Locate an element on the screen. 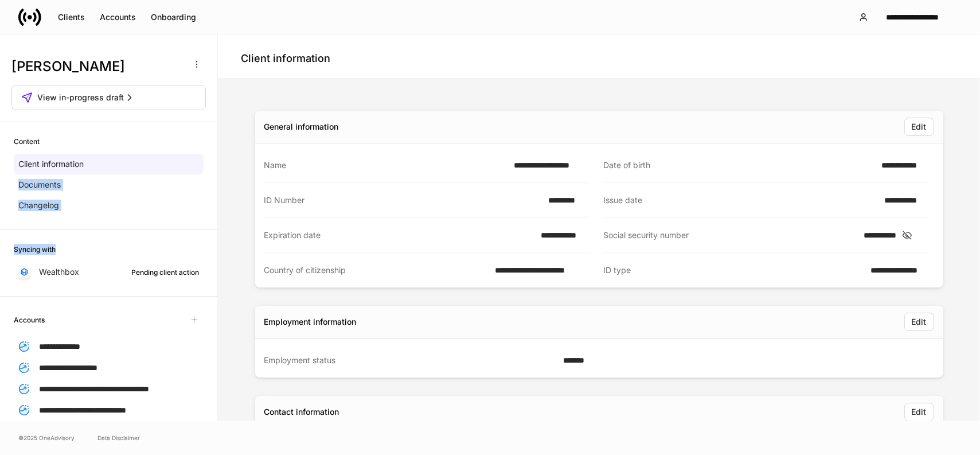 This screenshot has width=980, height=455. h6: Syncing with is located at coordinates (35, 249).